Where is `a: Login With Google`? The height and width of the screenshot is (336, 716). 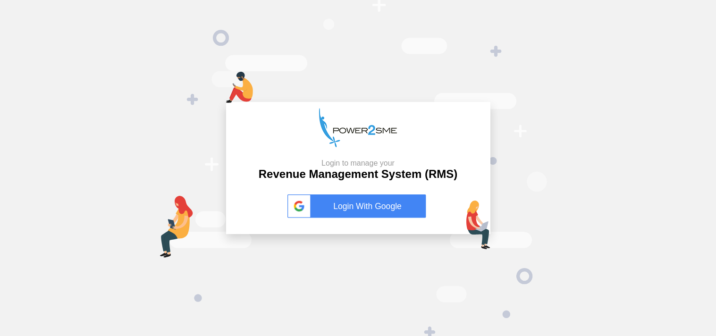 a: Login With Google is located at coordinates (358, 206).